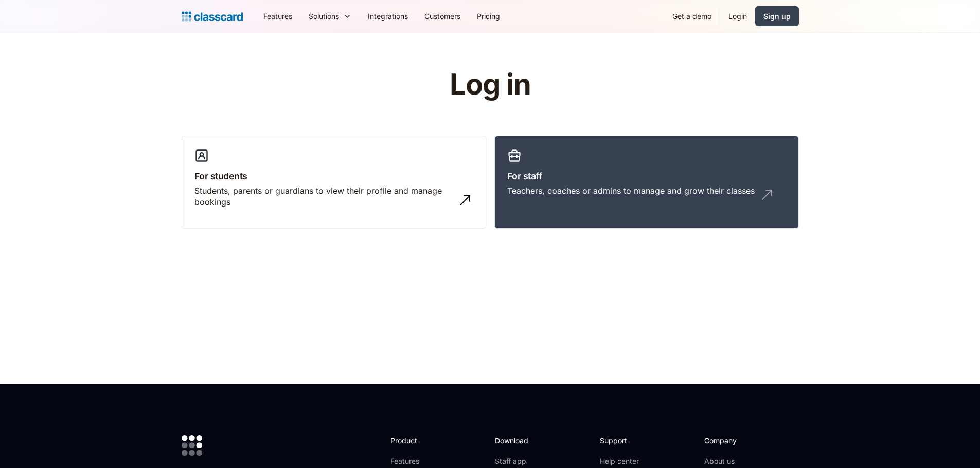  Describe the element at coordinates (490, 85) in the screenshot. I see `h1: Log in` at that location.